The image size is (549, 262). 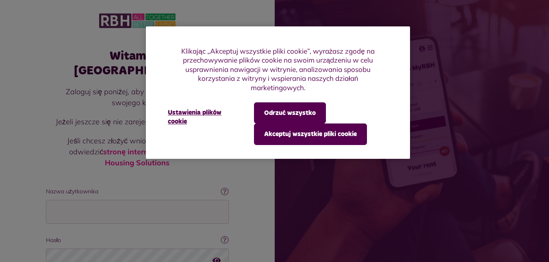 I want to click on font: Akceptuj wszystkie pliki cookie, so click(x=311, y=134).